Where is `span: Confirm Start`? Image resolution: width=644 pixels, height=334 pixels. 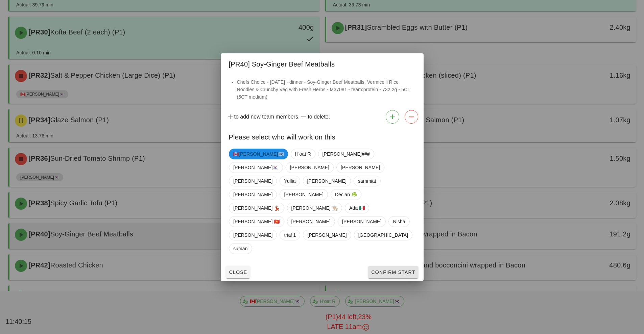 span: Confirm Start is located at coordinates (393, 272).